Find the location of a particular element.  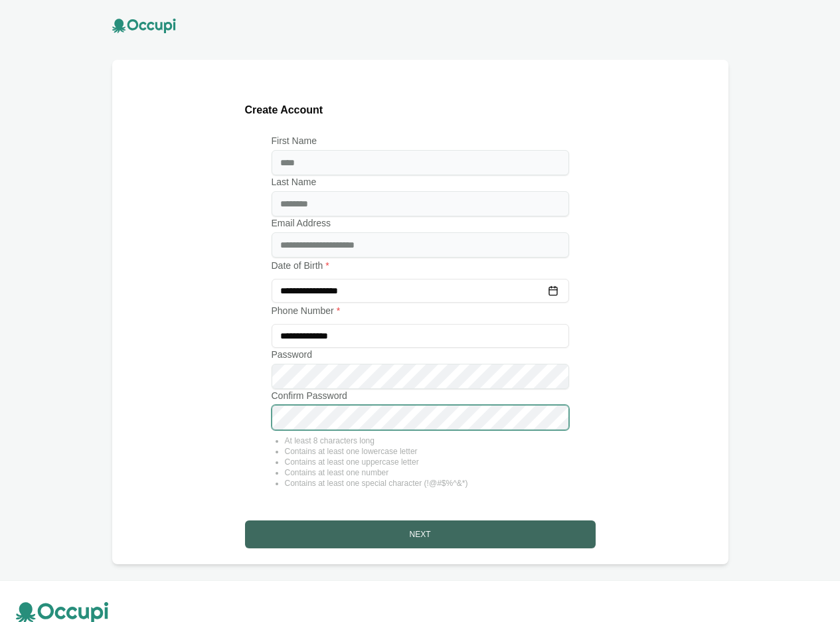

label: Last Name is located at coordinates (421, 182).